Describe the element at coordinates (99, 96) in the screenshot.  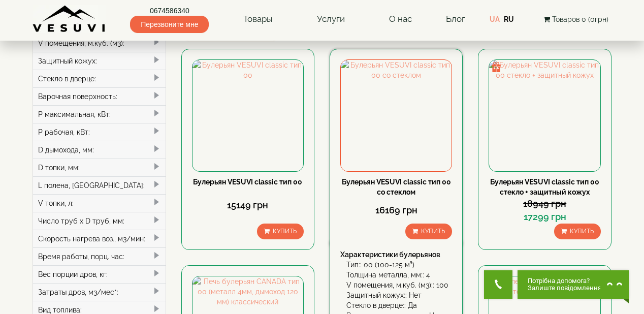
I see `div: Варочная поверхность:` at that location.